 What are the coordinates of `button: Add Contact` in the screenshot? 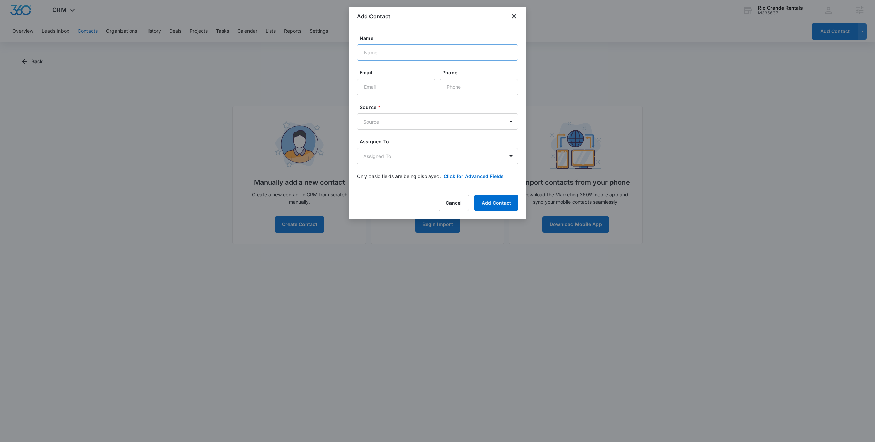 It's located at (496, 203).